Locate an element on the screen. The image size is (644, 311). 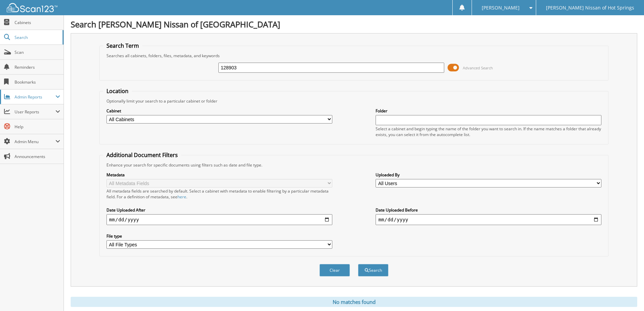
span: Bookmarks is located at coordinates (37, 82).